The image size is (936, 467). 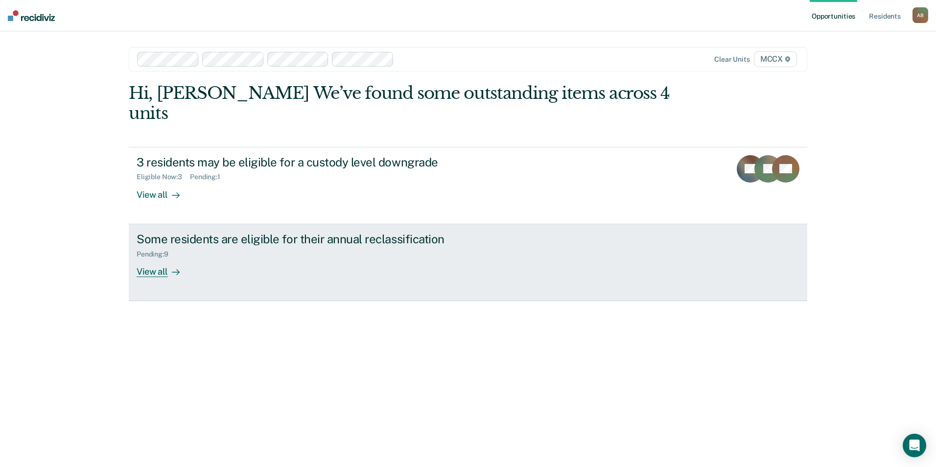 What do you see at coordinates (468, 186) in the screenshot?
I see `a: 3 residents may be eligible for a custody level downgradeEligible Now:3Pending:1View all` at bounding box center [468, 186].